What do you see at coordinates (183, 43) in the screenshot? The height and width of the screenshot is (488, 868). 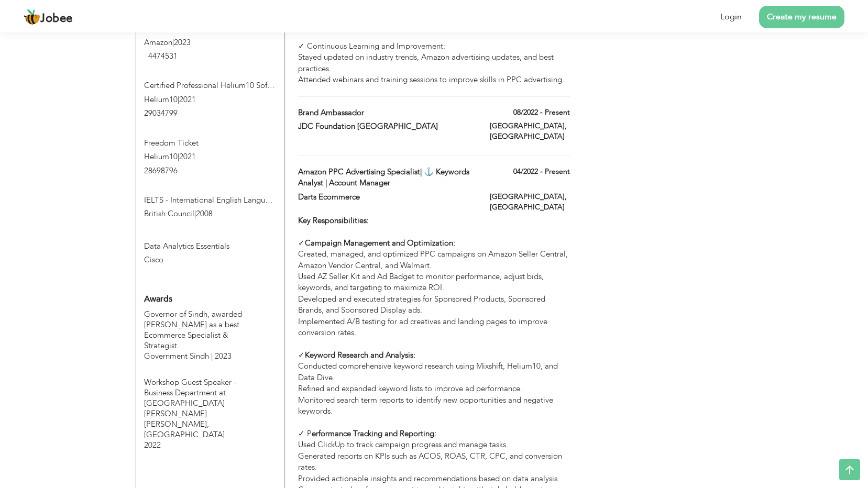 I see `span: 2023` at bounding box center [183, 43].